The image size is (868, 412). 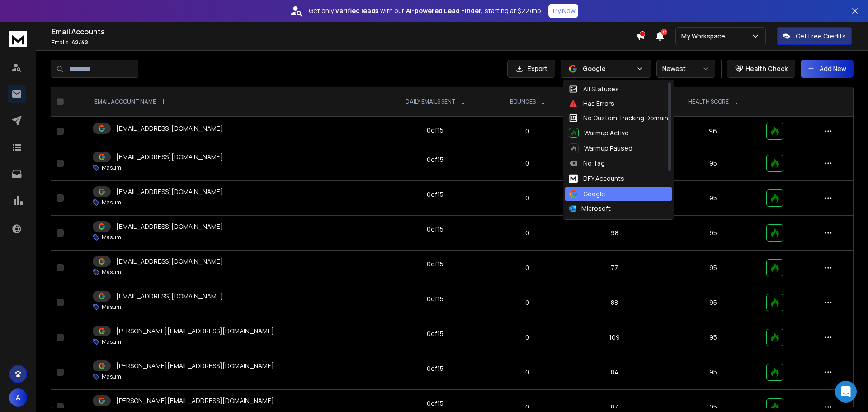 I want to click on p: Emails :, so click(x=344, y=43).